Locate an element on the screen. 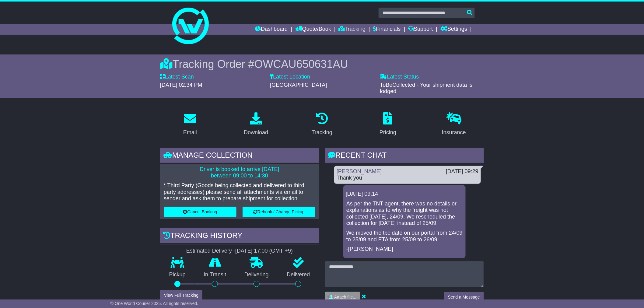 The height and width of the screenshot is (308, 644). div: Manage collection is located at coordinates (239, 156).